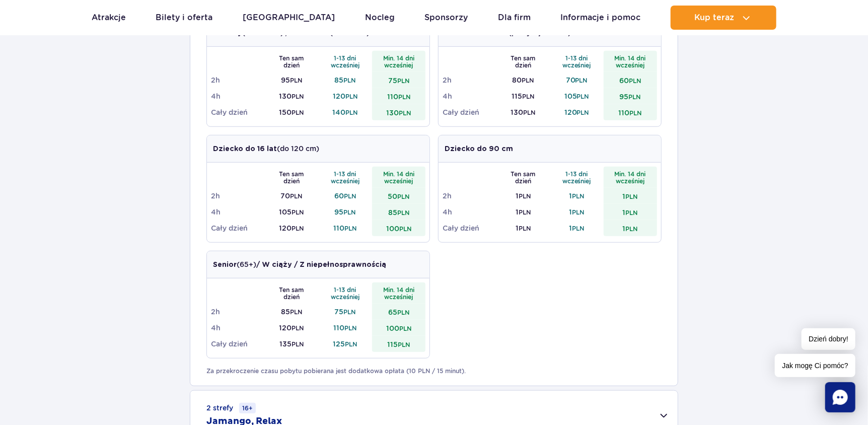  I want to click on td: 150, so click(291, 112).